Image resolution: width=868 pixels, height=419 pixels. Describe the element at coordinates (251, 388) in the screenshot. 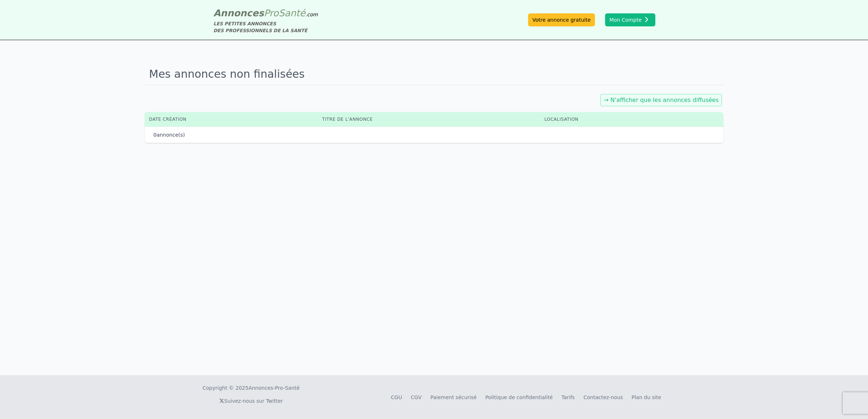

I see `div: Copyright © 2025` at that location.